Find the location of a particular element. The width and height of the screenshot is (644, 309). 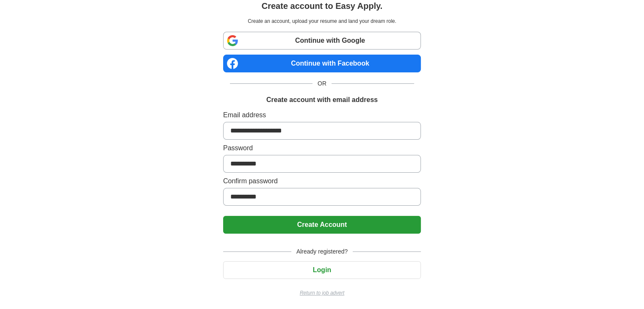

span: Already registered? is located at coordinates (322, 251).